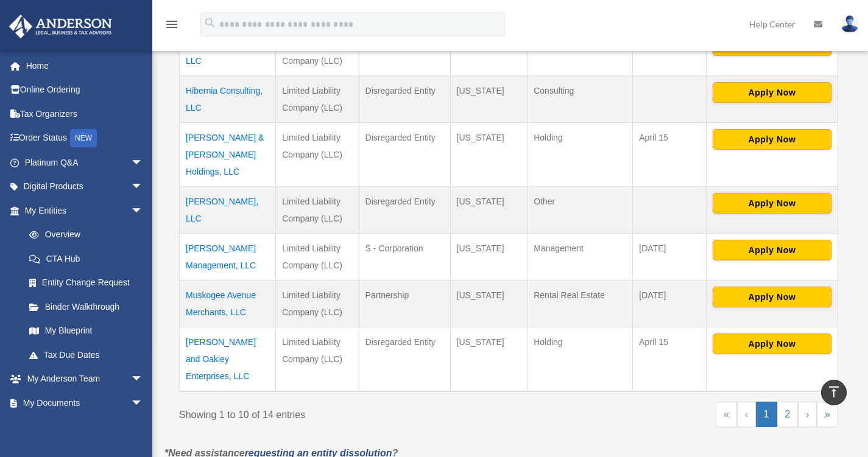 The width and height of the screenshot is (868, 457). What do you see at coordinates (83, 138) in the screenshot?
I see `div: NEW` at bounding box center [83, 138].